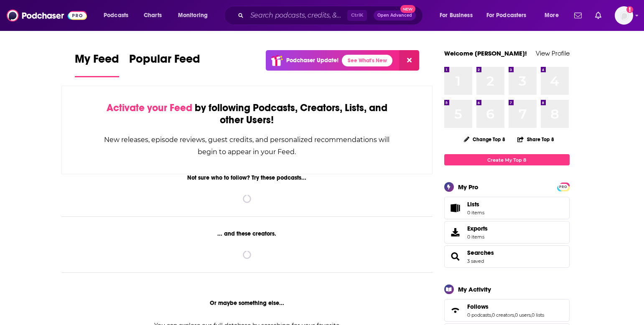 The height and width of the screenshot is (325, 644). I want to click on span: Podcasts, so click(116, 15).